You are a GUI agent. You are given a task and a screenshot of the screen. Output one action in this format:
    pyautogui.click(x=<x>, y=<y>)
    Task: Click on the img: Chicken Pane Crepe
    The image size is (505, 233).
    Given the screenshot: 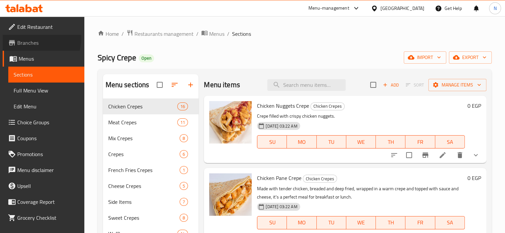 What is the action you would take?
    pyautogui.click(x=230, y=195)
    